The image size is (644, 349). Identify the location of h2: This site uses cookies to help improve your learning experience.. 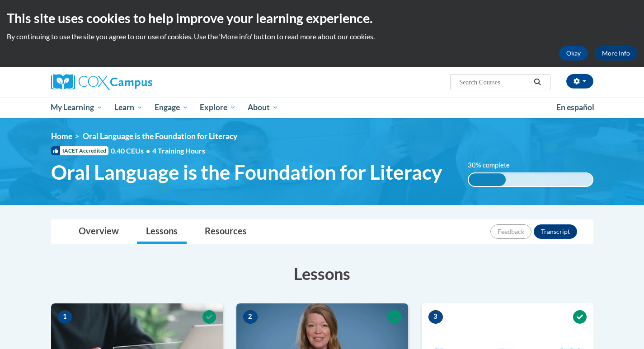
(322, 18).